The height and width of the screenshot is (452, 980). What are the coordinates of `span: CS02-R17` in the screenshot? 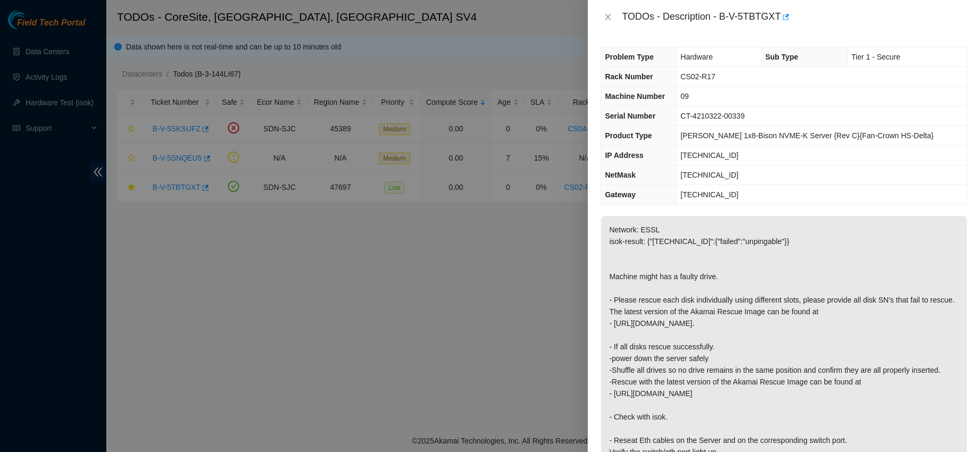 It's located at (698, 77).